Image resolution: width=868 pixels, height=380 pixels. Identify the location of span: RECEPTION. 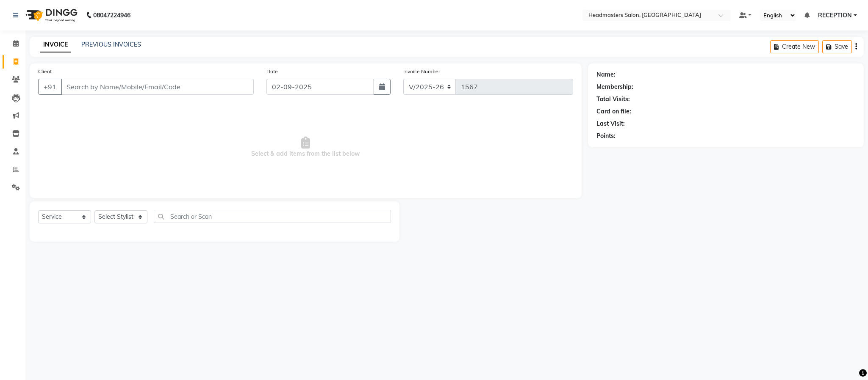
(834, 15).